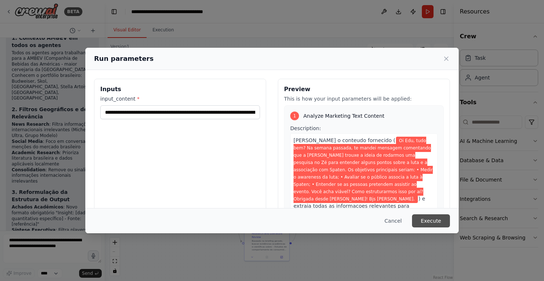 The height and width of the screenshot is (281, 544). What do you see at coordinates (180, 99) in the screenshot?
I see `label: input_content` at bounding box center [180, 99].